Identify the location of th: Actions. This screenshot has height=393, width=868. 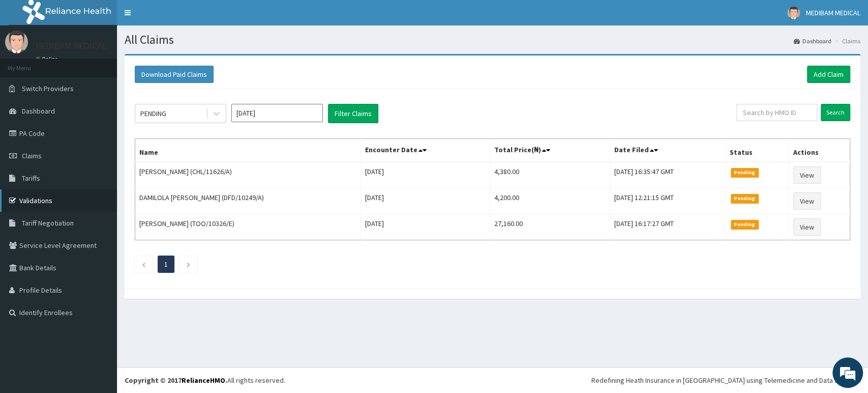
(819, 150).